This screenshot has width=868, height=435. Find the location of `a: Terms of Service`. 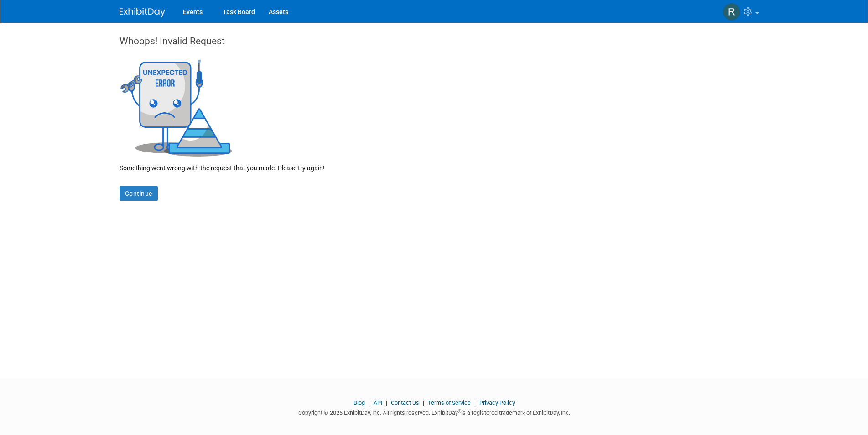

a: Terms of Service is located at coordinates (449, 403).